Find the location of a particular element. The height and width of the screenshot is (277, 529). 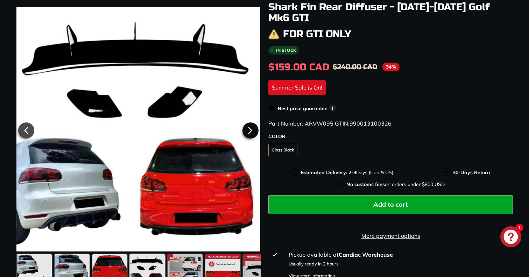

span: Part Number: ARVW095 GTIN: is located at coordinates (330, 124).